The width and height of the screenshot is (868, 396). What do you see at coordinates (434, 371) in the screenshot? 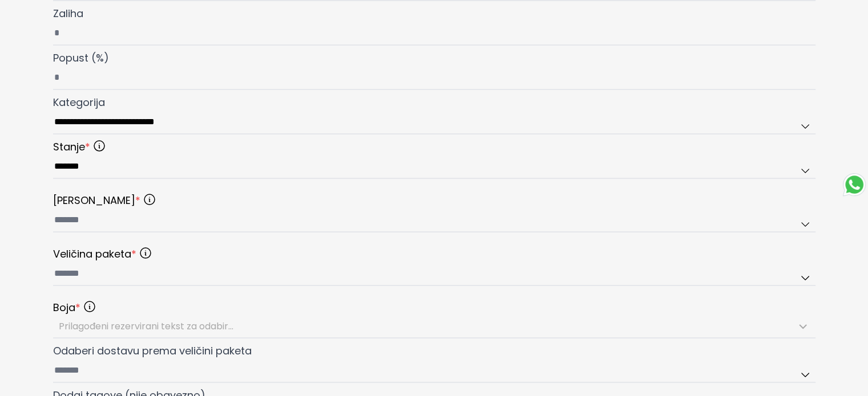
I see `input: Odaberi dostavu prema veličini paketa` at bounding box center [434, 371].